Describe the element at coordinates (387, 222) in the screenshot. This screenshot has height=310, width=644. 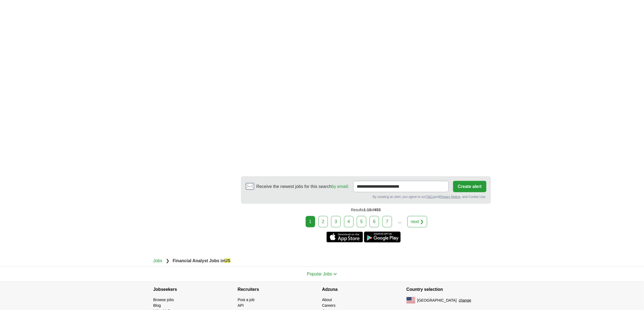
I see `a: 7` at that location.